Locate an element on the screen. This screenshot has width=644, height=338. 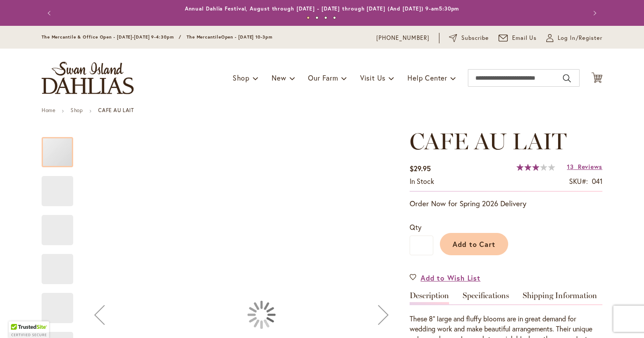
a: Shop is located at coordinates (76, 110).